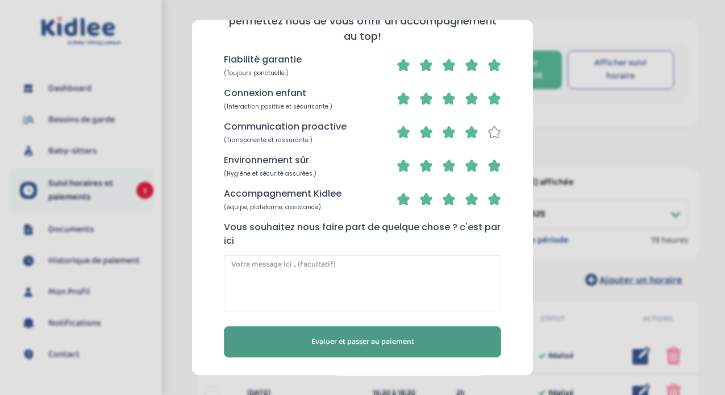  What do you see at coordinates (363, 234) in the screenshot?
I see `p: Vous souhaitez nous faire part de quelque chose ? c'est par ici` at bounding box center [363, 234].